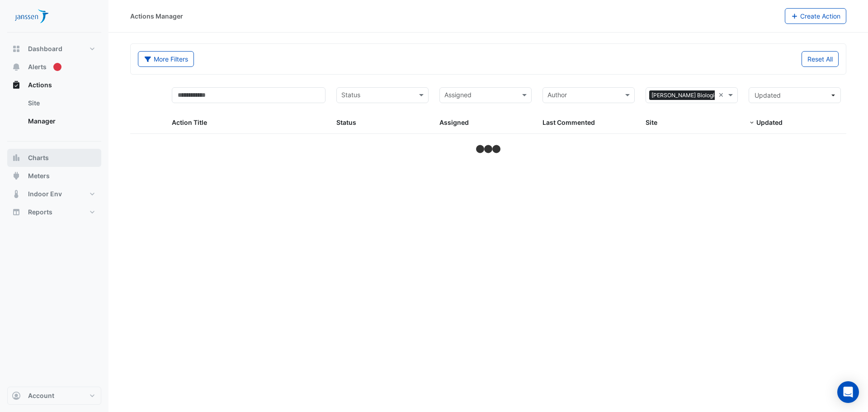 The width and height of the screenshot is (868, 412). Describe the element at coordinates (166, 59) in the screenshot. I see `button: More Filters` at that location.